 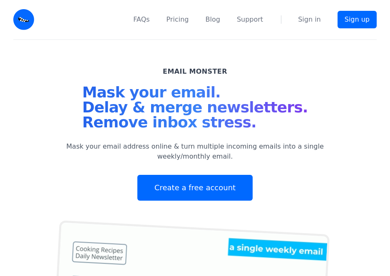 I want to click on h2: Email Monster, so click(x=195, y=72).